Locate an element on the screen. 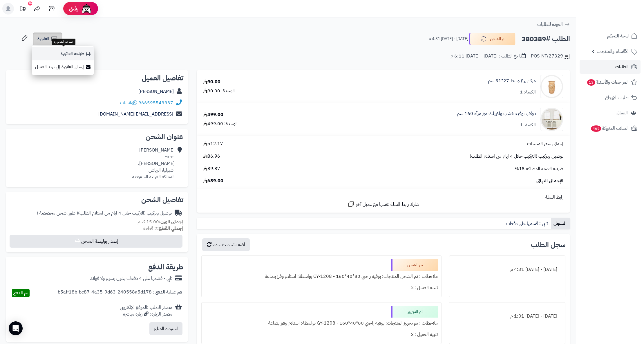  a: تحديثات المنصة is located at coordinates (23, 9).